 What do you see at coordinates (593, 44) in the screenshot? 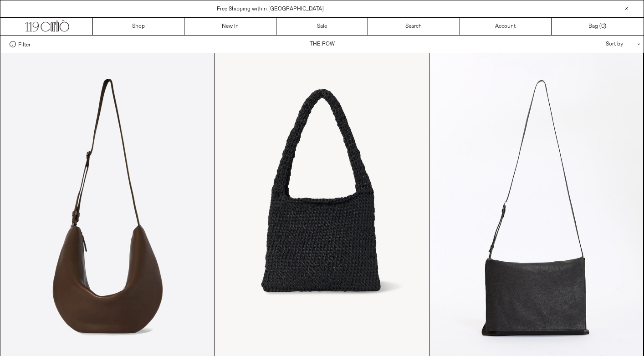
I see `div: Sort by` at bounding box center [593, 44].